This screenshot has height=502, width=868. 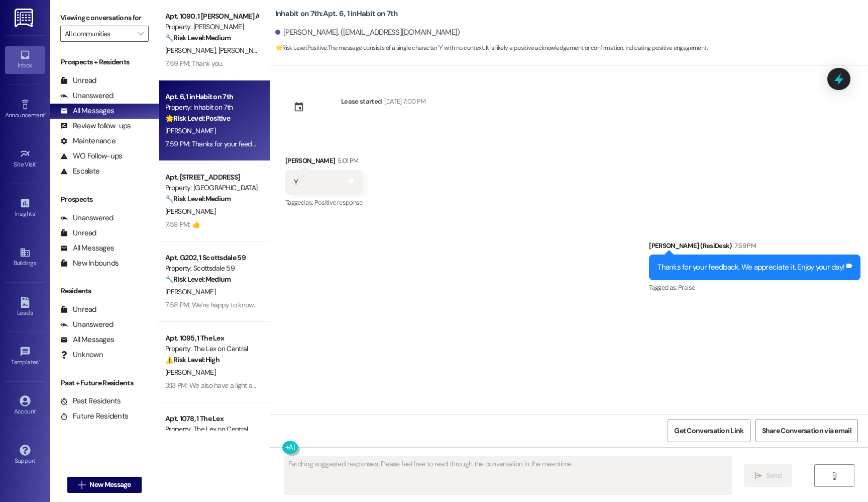 What do you see at coordinates (25, 356) in the screenshot?
I see `a: Templates •` at bounding box center [25, 356].